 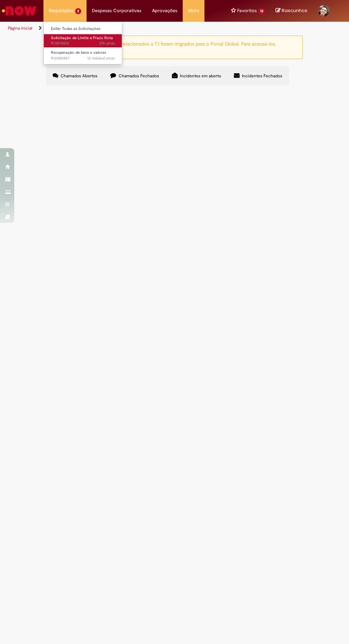 I want to click on span: 2, so click(x=78, y=11).